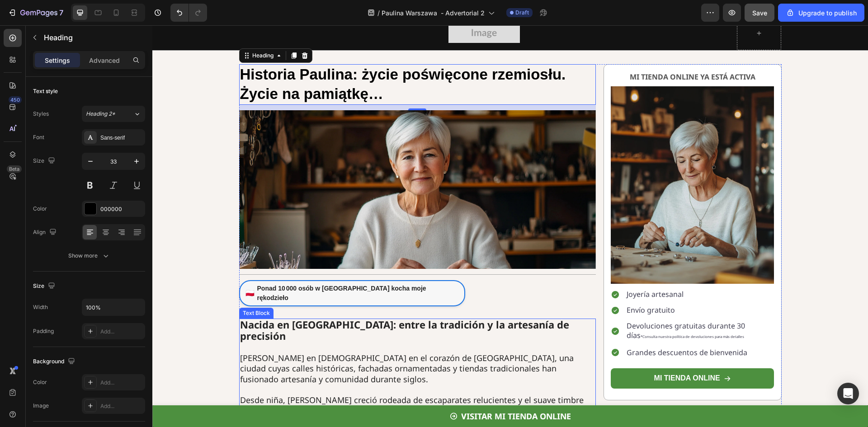 The height and width of the screenshot is (427, 868). What do you see at coordinates (38, 137) in the screenshot?
I see `div: Font` at bounding box center [38, 137].